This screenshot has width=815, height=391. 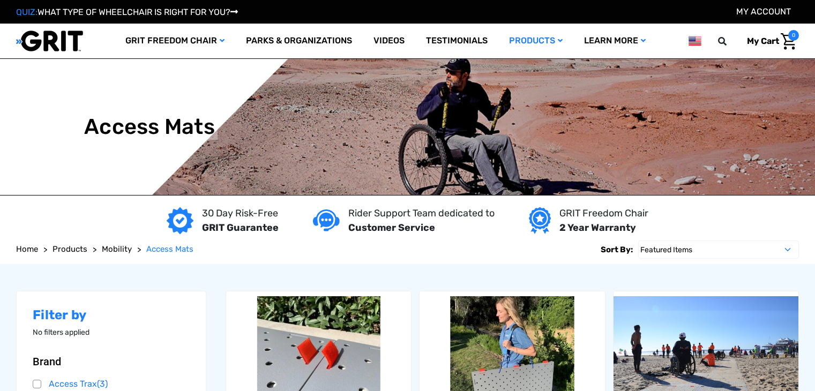 I want to click on img: Year warranty, so click(x=539, y=221).